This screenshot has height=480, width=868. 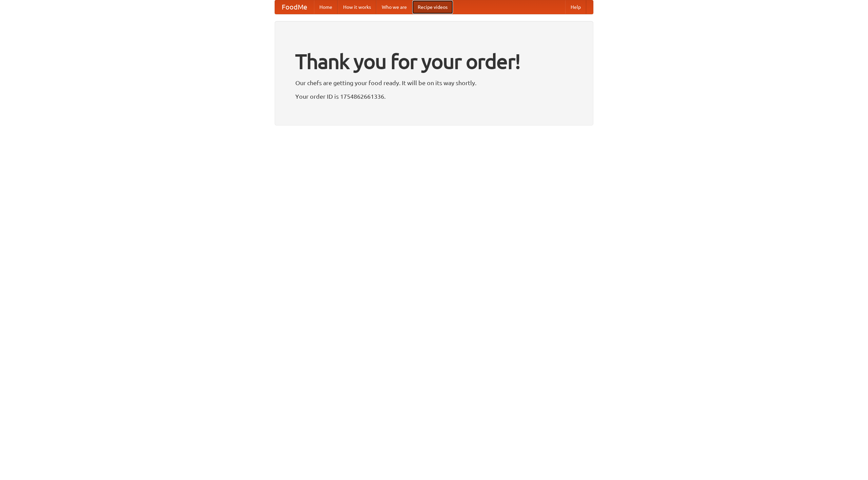 What do you see at coordinates (394, 7) in the screenshot?
I see `a: Who we are` at bounding box center [394, 7].